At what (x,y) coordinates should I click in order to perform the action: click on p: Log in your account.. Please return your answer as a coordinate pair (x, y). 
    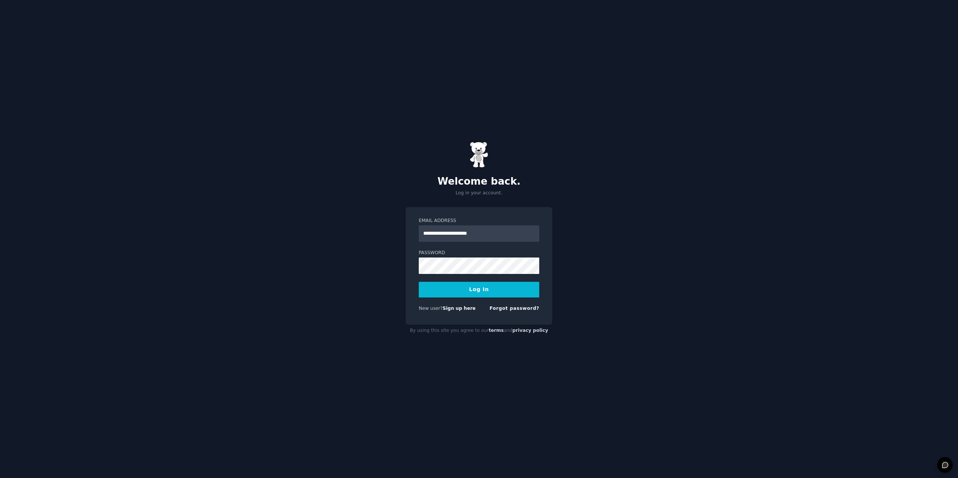
    Looking at the image, I should click on (479, 193).